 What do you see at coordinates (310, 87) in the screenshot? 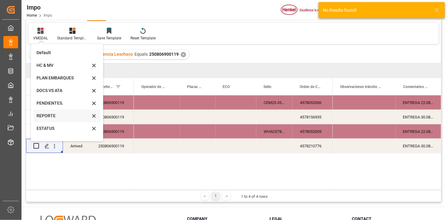
I see `span: Orden de Compra drv` at bounding box center [310, 87].